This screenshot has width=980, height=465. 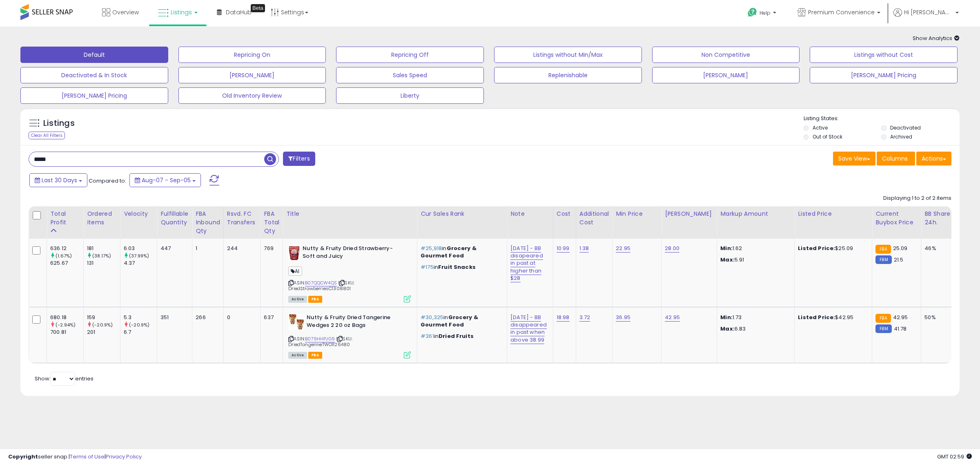 What do you see at coordinates (568, 75) in the screenshot?
I see `button: Replenishable` at bounding box center [568, 75].